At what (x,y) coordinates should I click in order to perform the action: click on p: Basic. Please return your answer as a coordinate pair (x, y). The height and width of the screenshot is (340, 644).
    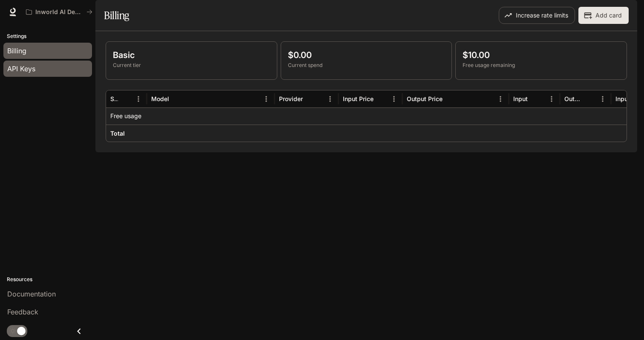
    Looking at the image, I should click on (191, 55).